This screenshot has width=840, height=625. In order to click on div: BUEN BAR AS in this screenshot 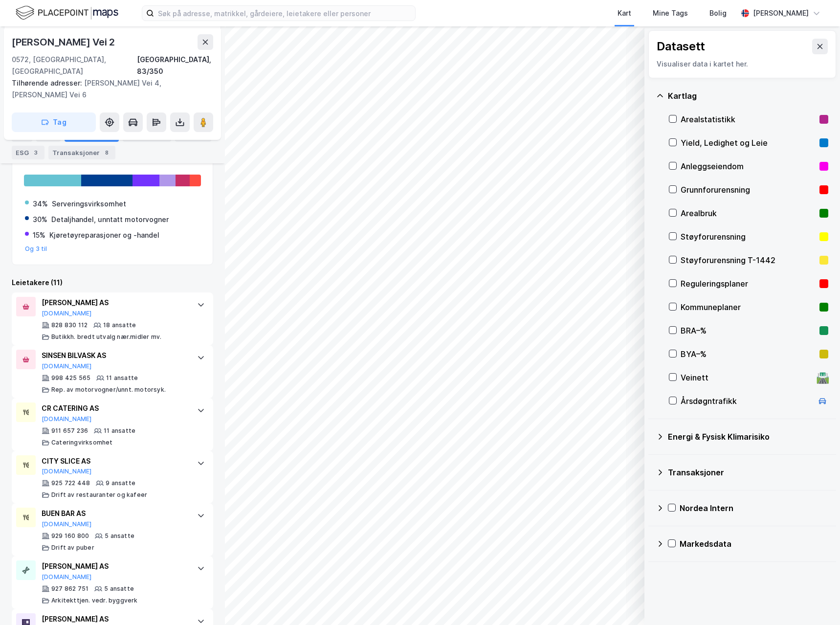, I will do `click(114, 513)`.